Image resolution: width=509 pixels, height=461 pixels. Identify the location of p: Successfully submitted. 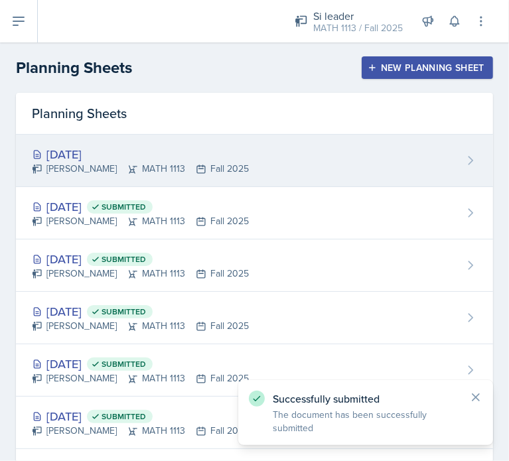
(365, 399).